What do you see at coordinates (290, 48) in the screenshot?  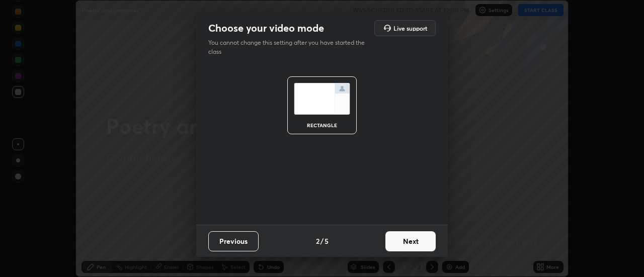 I see `p: You cannot change this setting after you have started the class` at bounding box center [290, 48].